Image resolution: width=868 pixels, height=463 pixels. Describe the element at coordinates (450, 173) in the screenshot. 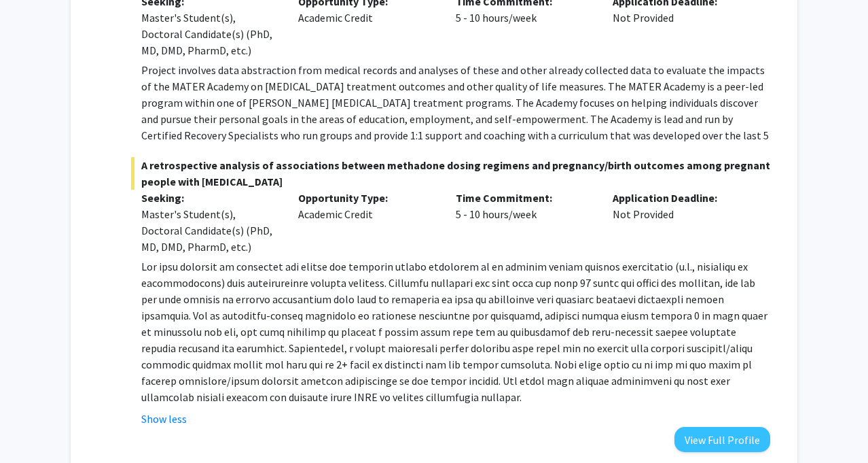

I see `span: A retrospective analysis of associations between methadone dosing regimens and pregnancy/birth ou...` at that location.